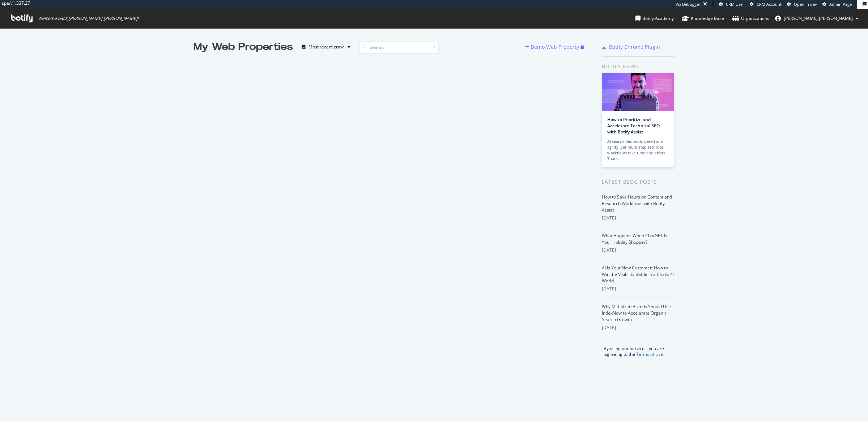  I want to click on span: Open in dev, so click(805, 4).